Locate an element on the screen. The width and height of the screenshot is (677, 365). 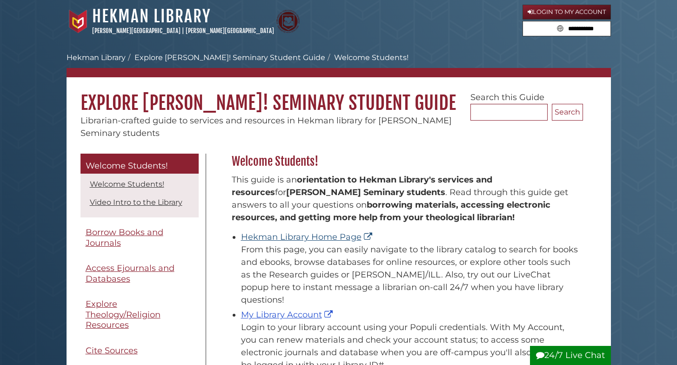
span: Cite Sources is located at coordinates (112, 350).